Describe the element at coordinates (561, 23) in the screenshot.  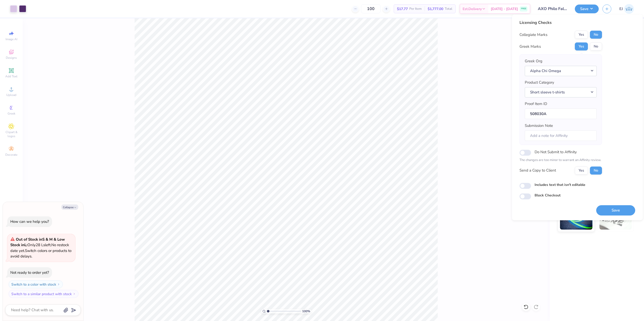
I see `div: Licensing Checks` at that location.